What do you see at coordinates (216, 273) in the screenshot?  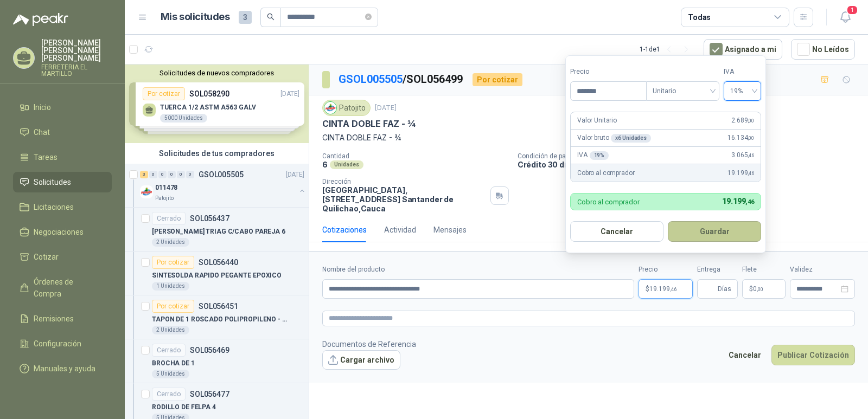 I see `a: Por cotizarSOL056440SINTESOLDA RAPIDO PEGANTE EPOXICO1 Unidades` at bounding box center [216, 273].